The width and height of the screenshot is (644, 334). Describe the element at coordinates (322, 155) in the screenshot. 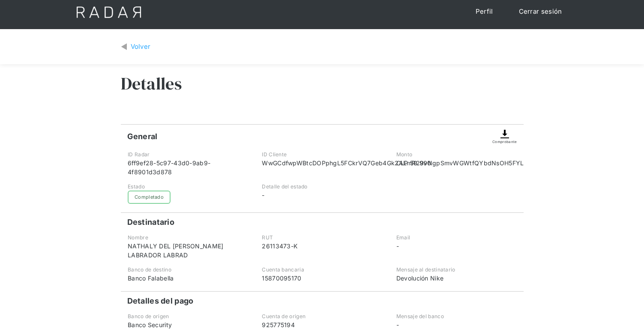

I see `div: ID Cliente` at that location.